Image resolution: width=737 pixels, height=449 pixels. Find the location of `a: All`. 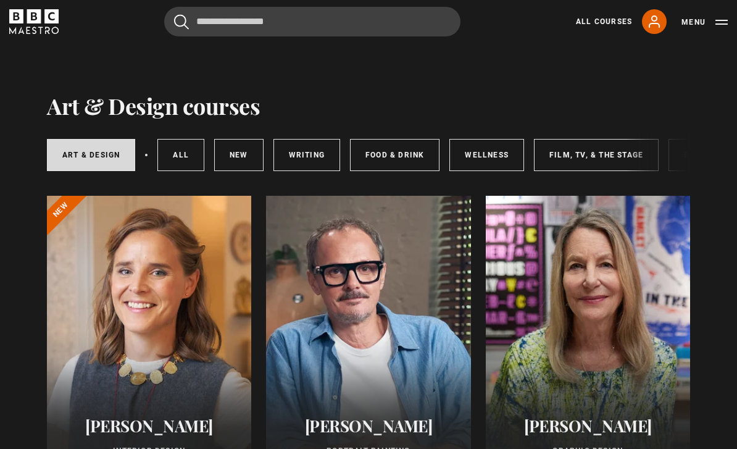

a: All is located at coordinates (181, 155).